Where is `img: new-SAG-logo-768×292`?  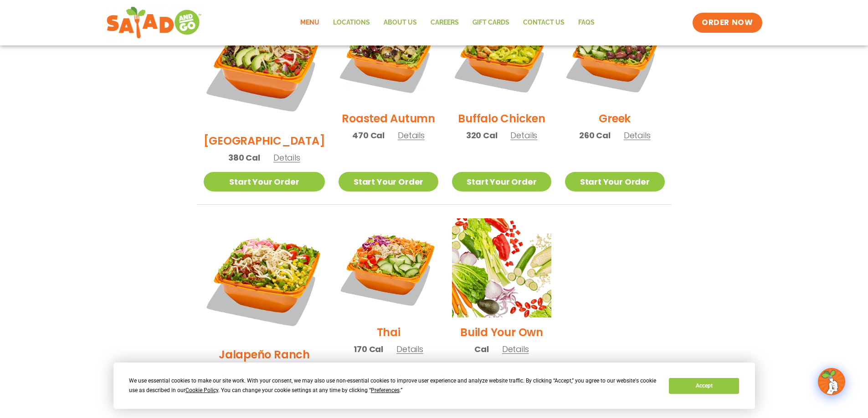
img: new-SAG-logo-768×292 is located at coordinates (154, 23).